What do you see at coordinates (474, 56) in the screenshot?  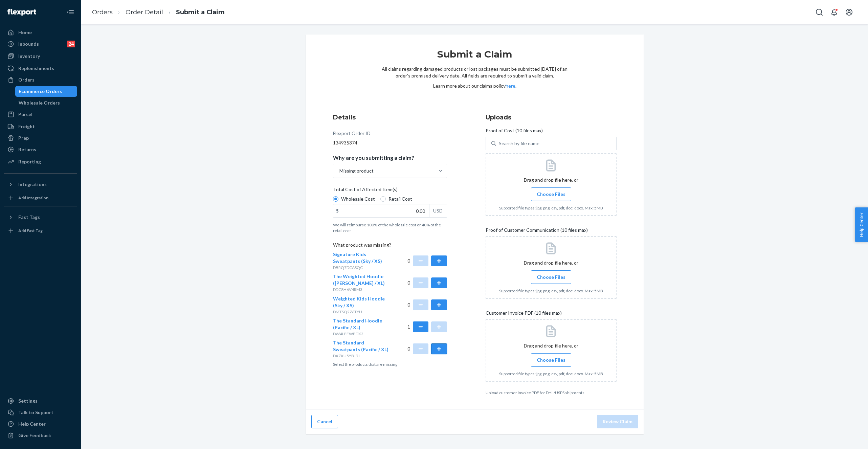 I see `h1: Submit a Claim` at bounding box center [474, 56].